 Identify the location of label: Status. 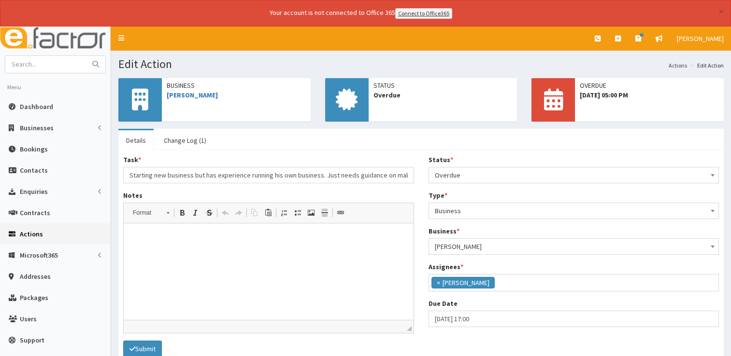
(440, 160).